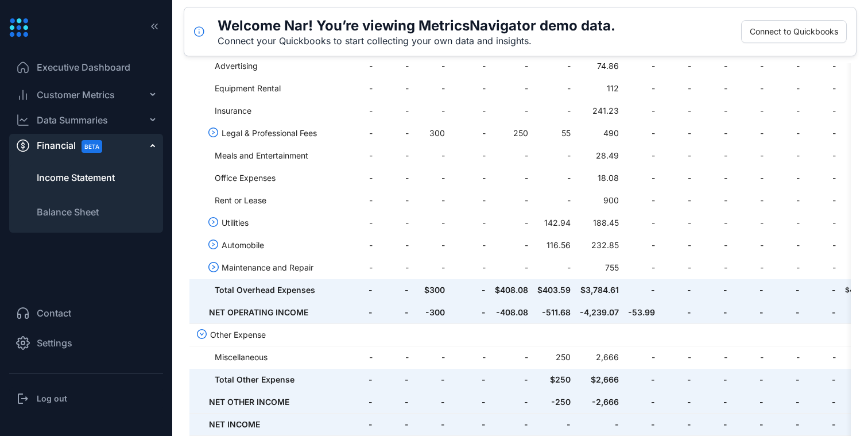  I want to click on span: Advertising, so click(272, 66).